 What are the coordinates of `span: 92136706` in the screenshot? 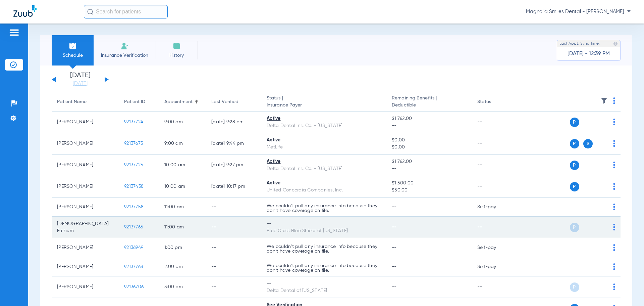 It's located at (134, 287).